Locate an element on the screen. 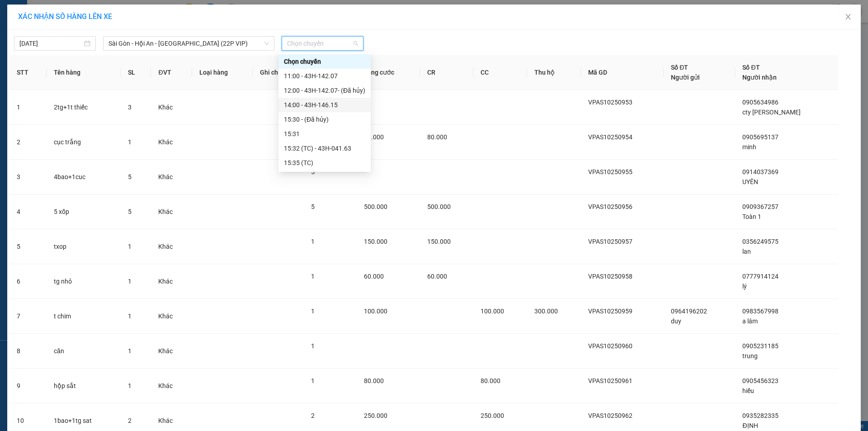  span: VPAS10250953 is located at coordinates (610, 102).